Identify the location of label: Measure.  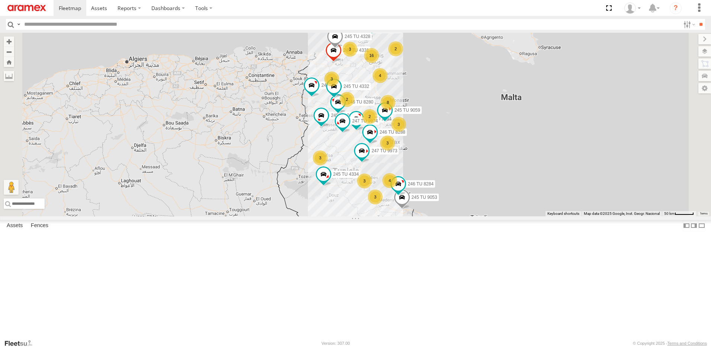
(9, 76).